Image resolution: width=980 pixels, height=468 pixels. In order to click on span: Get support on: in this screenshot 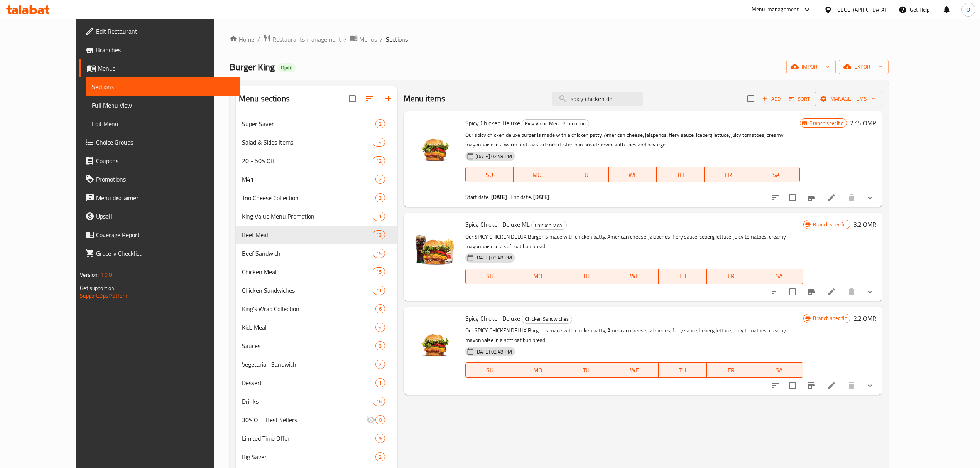, I will do `click(97, 288)`.